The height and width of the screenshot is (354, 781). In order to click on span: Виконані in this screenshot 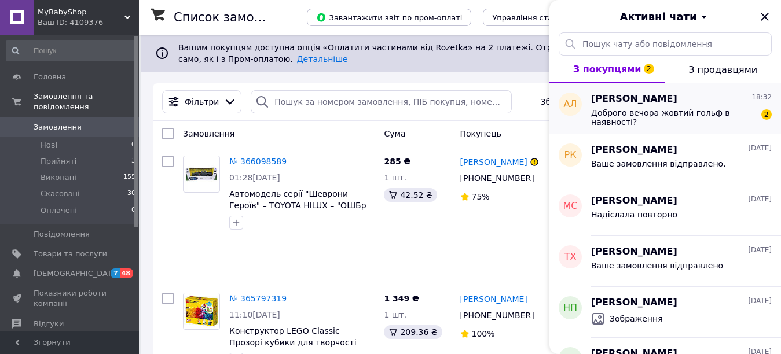, I will do `click(58, 178)`.